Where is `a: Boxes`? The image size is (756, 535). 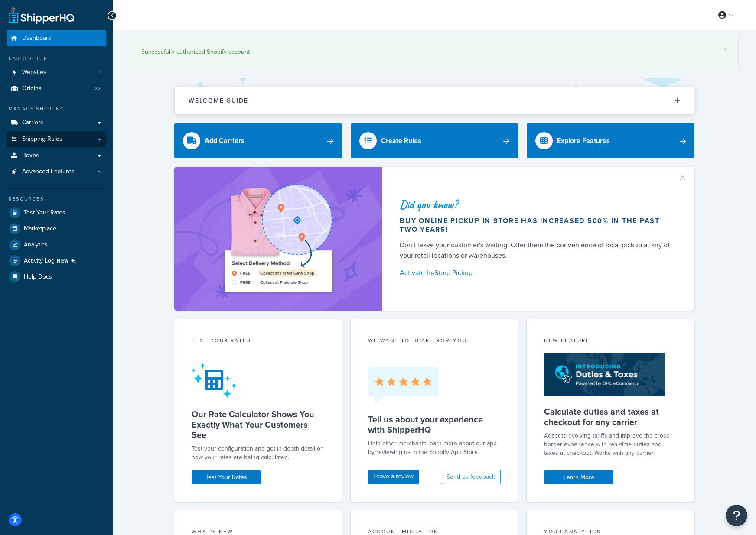
a: Boxes is located at coordinates (57, 156).